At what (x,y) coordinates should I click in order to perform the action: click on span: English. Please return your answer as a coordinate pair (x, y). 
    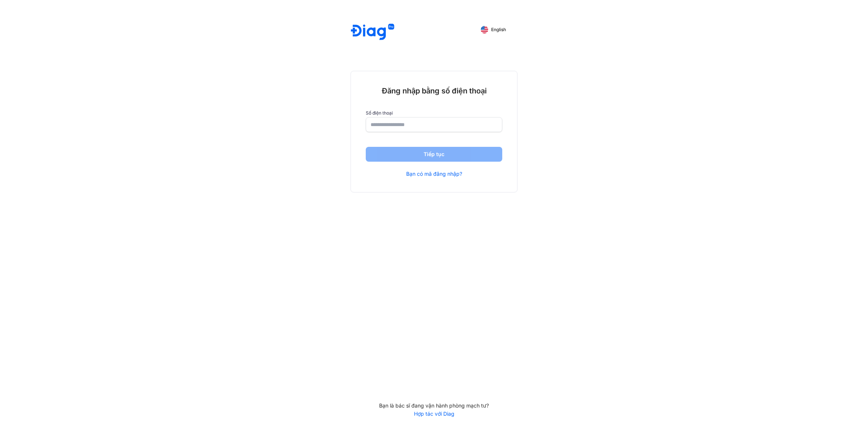
    Looking at the image, I should click on (499, 29).